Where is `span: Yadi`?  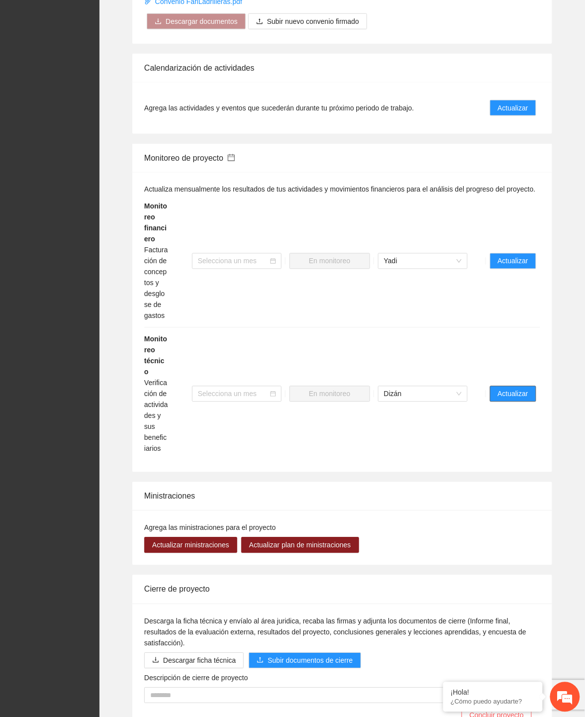
span: Yadi is located at coordinates (423, 261).